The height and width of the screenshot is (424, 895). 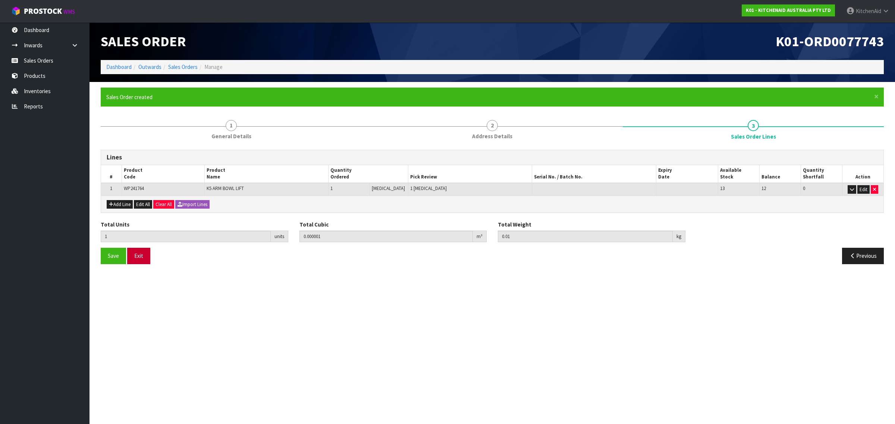 I want to click on th: Balance, so click(x=779, y=174).